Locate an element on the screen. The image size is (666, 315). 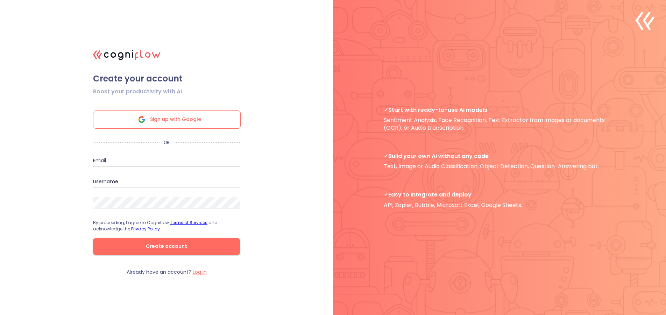
p: Text, Image or Audio Classification, Object Detection, Question-Answering bot. is located at coordinates (500, 161).